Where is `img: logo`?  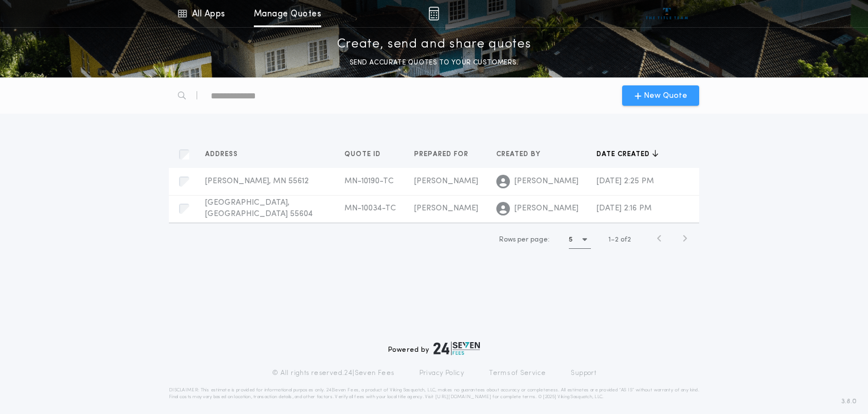
img: logo is located at coordinates (456, 349).